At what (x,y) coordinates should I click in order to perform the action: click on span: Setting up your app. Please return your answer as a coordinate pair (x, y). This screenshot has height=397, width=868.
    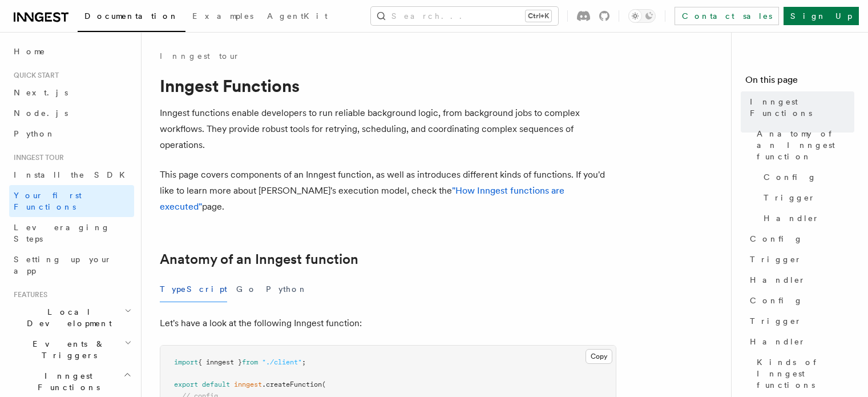
    Looking at the image, I should click on (63, 265).